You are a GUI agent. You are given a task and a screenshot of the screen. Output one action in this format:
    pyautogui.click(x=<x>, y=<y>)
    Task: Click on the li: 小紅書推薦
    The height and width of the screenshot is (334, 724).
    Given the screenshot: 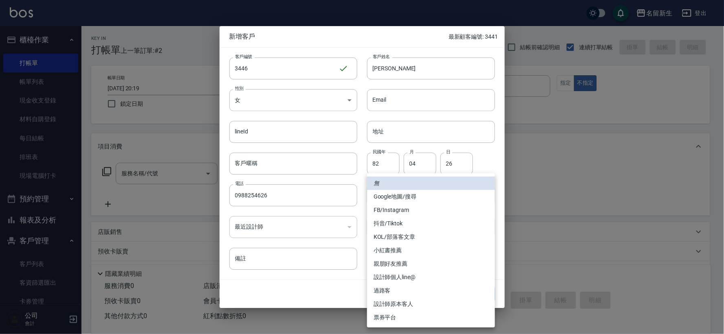 What is the action you would take?
    pyautogui.click(x=431, y=250)
    